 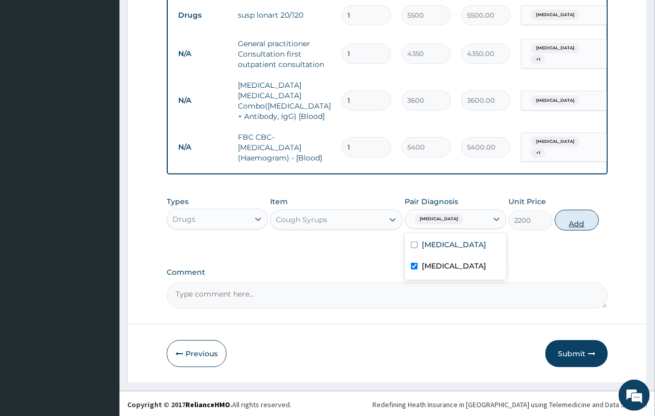 I want to click on td: susp lonart 20/120, so click(x=285, y=15).